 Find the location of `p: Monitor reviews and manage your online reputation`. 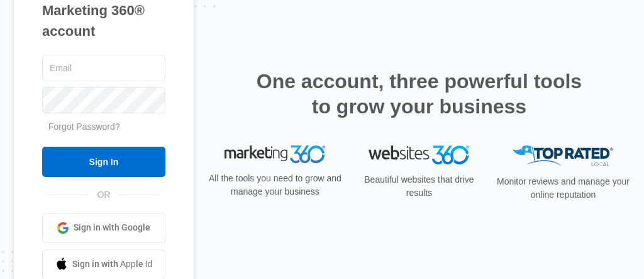

p: Monitor reviews and manage your online reputation is located at coordinates (563, 188).